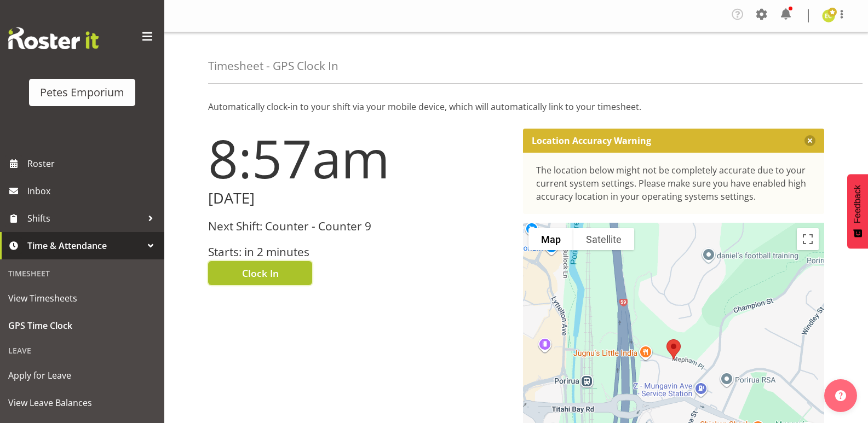 The image size is (868, 423). I want to click on span: Time & Attendance, so click(85, 245).